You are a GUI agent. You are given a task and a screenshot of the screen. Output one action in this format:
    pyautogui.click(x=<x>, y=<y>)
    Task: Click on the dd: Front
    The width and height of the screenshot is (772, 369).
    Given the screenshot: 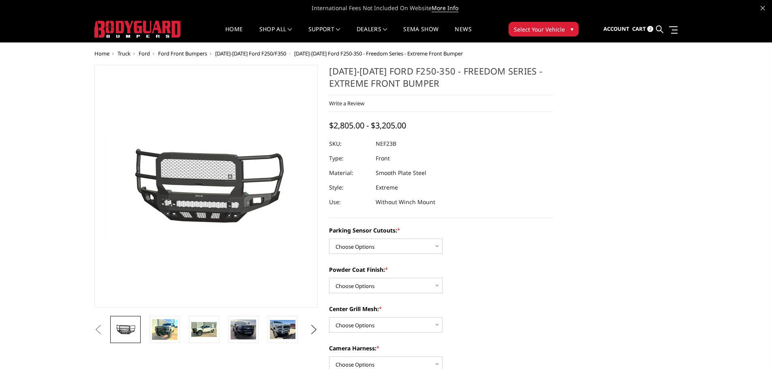 What is the action you would take?
    pyautogui.click(x=383, y=158)
    